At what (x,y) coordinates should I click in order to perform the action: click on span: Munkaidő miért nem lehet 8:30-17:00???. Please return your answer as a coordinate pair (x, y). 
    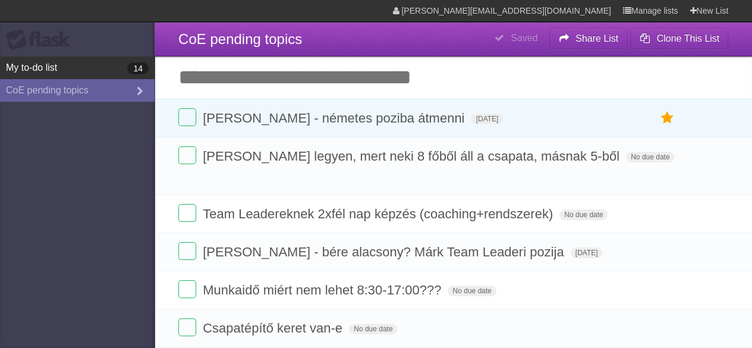
    Looking at the image, I should click on (323, 289).